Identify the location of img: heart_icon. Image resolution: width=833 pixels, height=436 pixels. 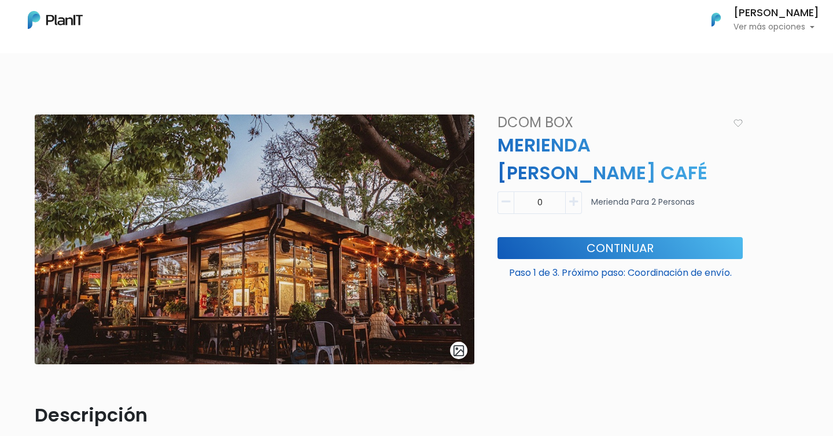
(739, 123).